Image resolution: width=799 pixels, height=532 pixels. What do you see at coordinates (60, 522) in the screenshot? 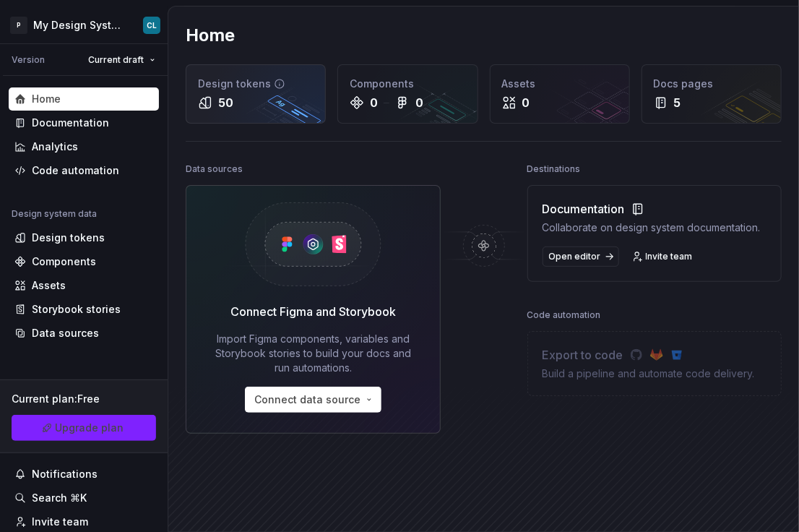
I see `div: Invite team` at bounding box center [60, 522].